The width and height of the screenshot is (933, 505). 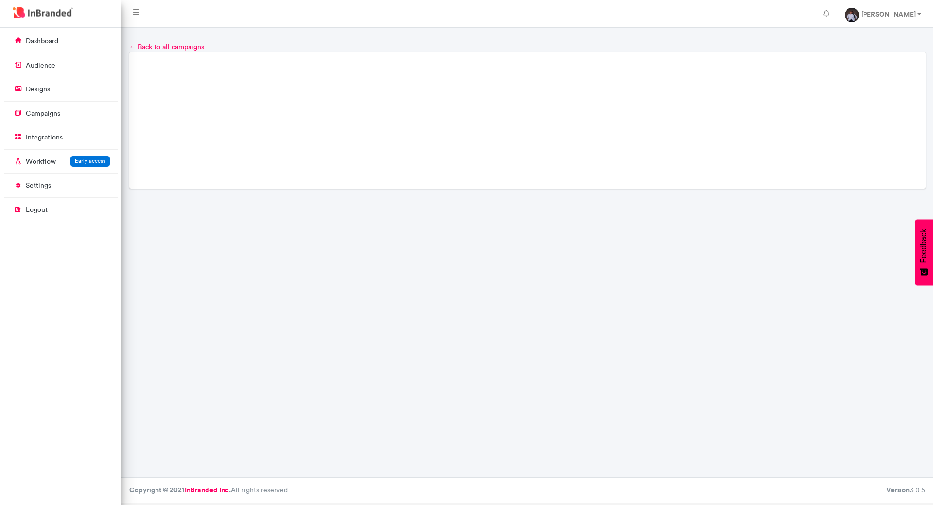 I want to click on button: Feedback - Show survey, so click(x=924, y=252).